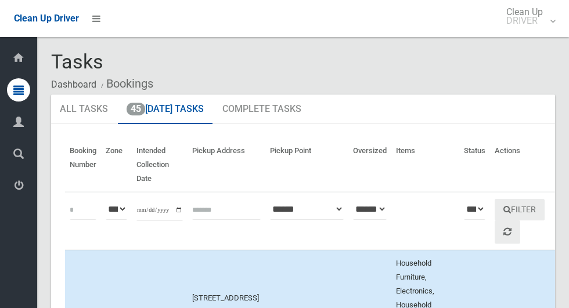 The height and width of the screenshot is (308, 569). I want to click on span: Clean Up Driver, so click(46, 18).